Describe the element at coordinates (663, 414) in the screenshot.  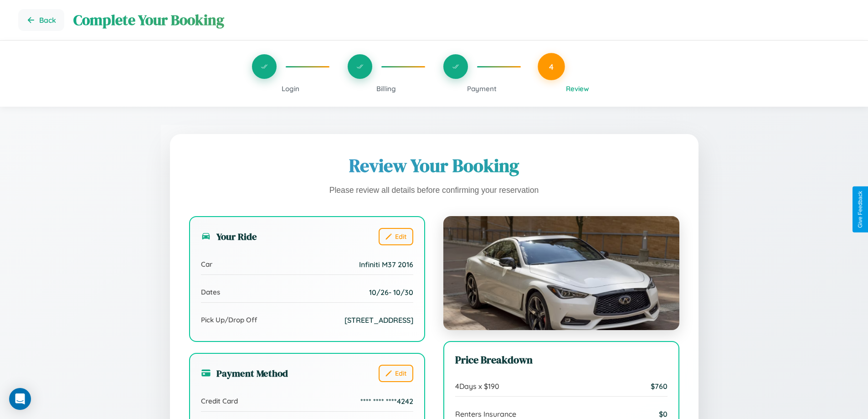
I see `span: $ 0` at that location.